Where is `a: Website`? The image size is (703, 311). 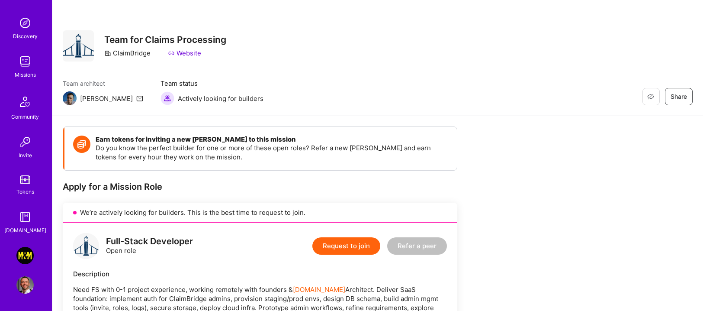 a: Website is located at coordinates (184, 53).